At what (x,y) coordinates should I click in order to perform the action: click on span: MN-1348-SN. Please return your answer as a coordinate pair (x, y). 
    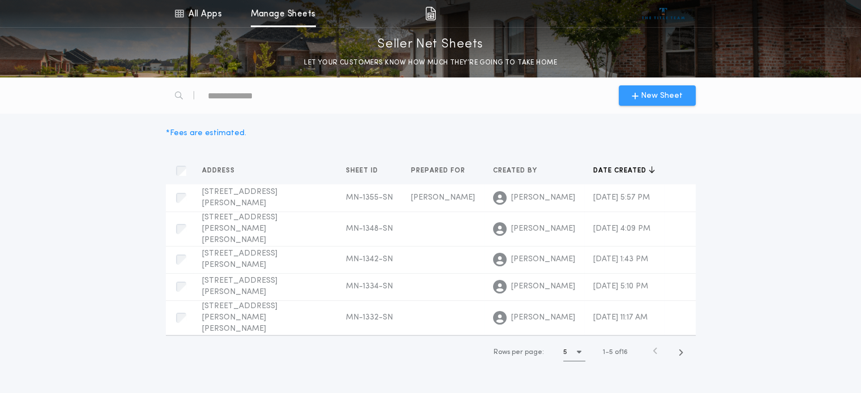
    Looking at the image, I should click on (369, 229).